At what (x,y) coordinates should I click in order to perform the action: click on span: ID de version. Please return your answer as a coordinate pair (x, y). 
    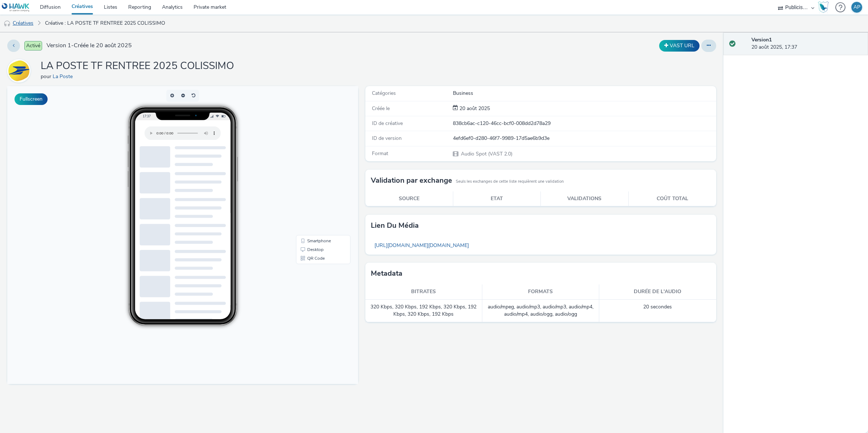
    Looking at the image, I should click on (387, 138).